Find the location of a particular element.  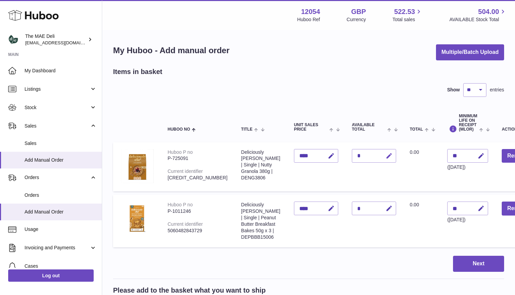

span: Minimum Life On Receipt (MLOR) is located at coordinates (468, 123).